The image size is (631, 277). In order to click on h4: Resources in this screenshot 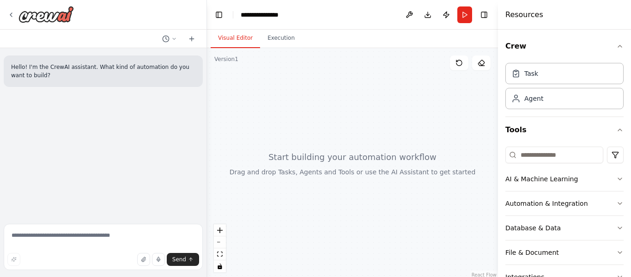, I will do `click(524, 15)`.